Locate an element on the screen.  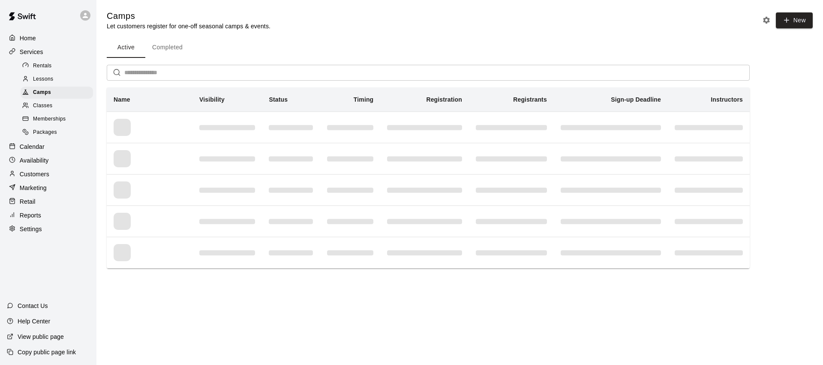
p: Services is located at coordinates (31, 52).